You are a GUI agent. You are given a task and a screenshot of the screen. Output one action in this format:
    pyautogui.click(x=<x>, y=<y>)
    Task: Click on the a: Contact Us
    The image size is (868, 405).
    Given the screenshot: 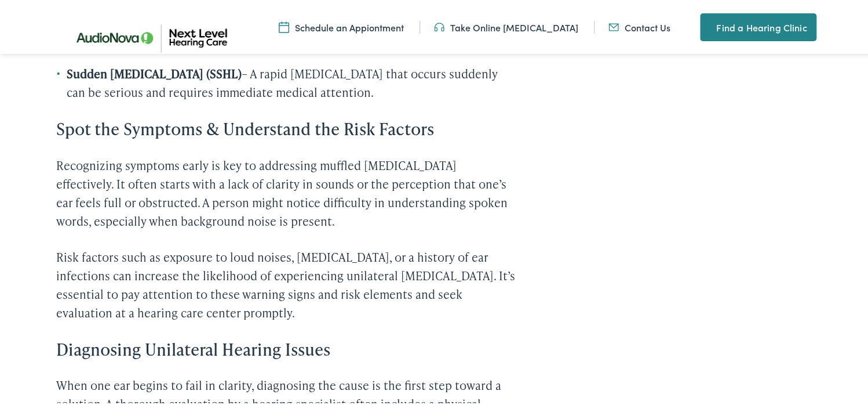 What is the action you would take?
    pyautogui.click(x=639, y=25)
    